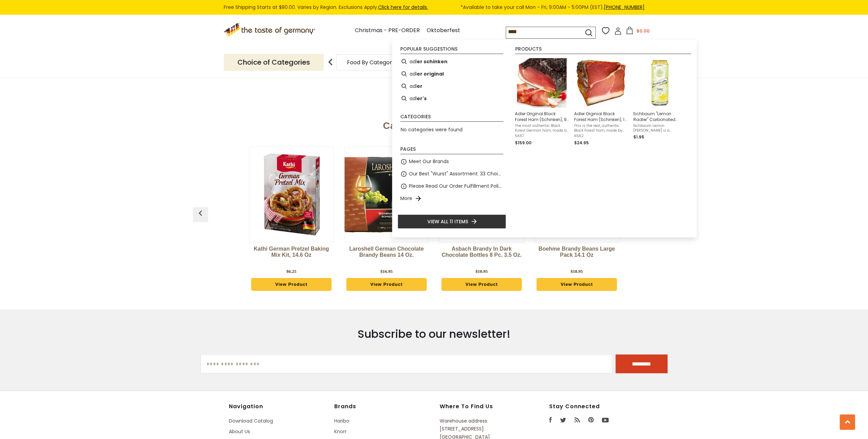 Image resolution: width=868 pixels, height=439 pixels. What do you see at coordinates (581, 142) in the screenshot?
I see `span: $24.95` at bounding box center [581, 142].